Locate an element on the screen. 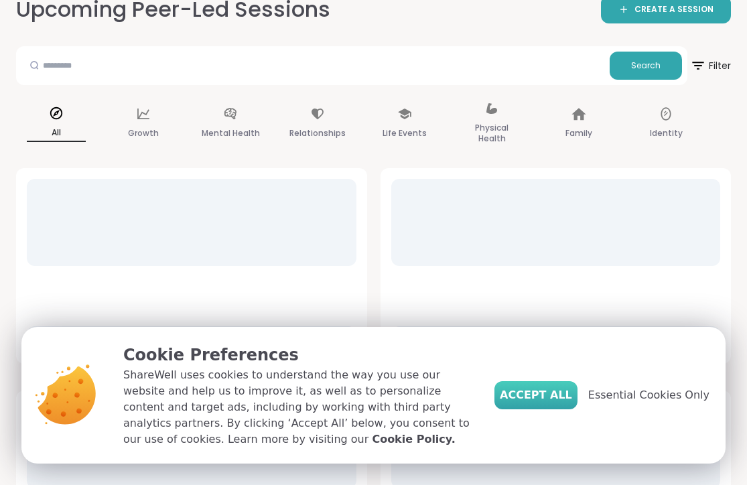 This screenshot has width=747, height=485. p: Cookie Preferences is located at coordinates (298, 355).